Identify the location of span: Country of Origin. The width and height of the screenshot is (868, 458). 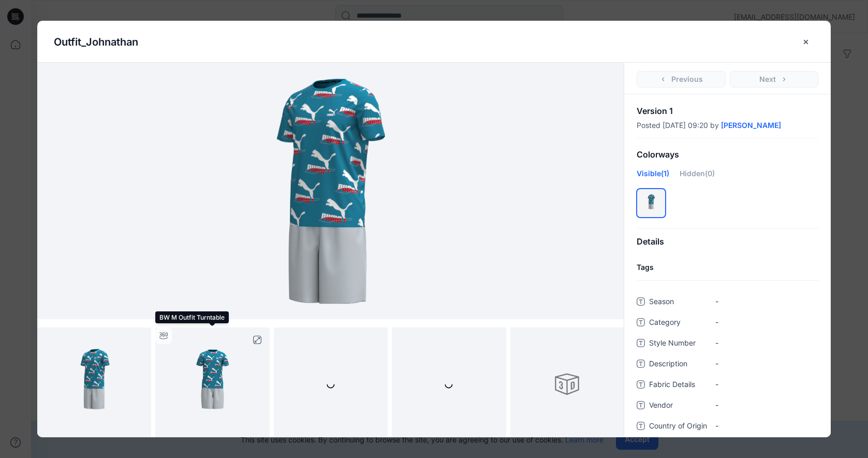
(680, 427).